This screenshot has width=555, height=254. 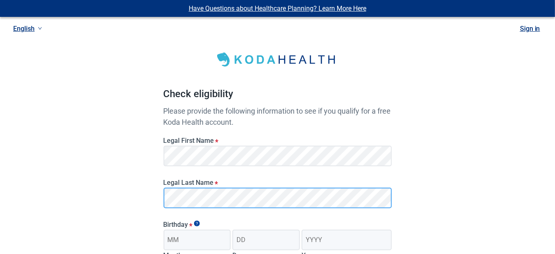 I want to click on input: Birth day, so click(x=266, y=240).